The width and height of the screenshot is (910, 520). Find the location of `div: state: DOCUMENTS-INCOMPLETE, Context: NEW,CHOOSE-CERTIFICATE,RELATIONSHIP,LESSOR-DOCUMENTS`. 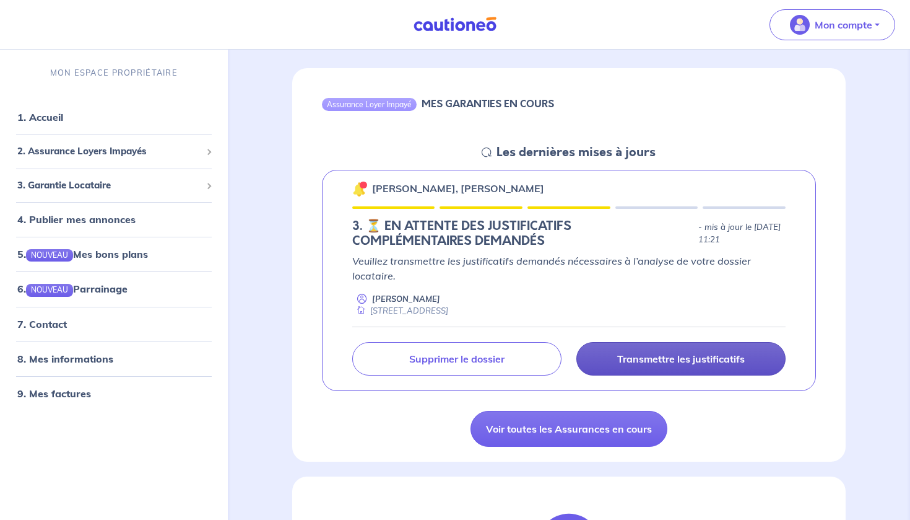

div: state: DOCUMENTS-INCOMPLETE, Context: NEW,CHOOSE-CERTIFICATE,RELATIONSHIP,LESSOR-DOCUMENTS is located at coordinates (569, 233).